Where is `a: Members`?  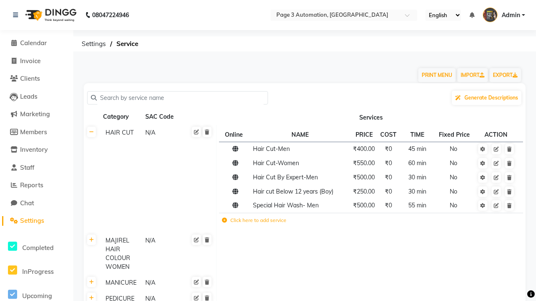
a: Members is located at coordinates (36, 132).